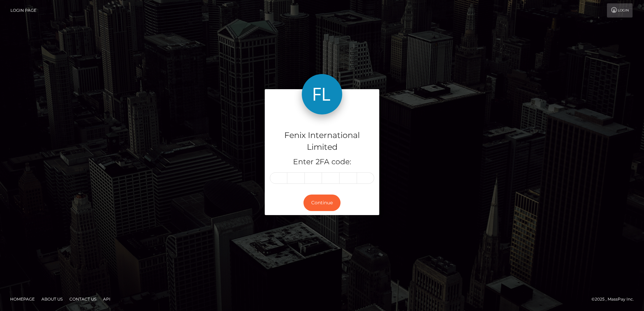 The image size is (644, 311). I want to click on a: Login, so click(620, 10).